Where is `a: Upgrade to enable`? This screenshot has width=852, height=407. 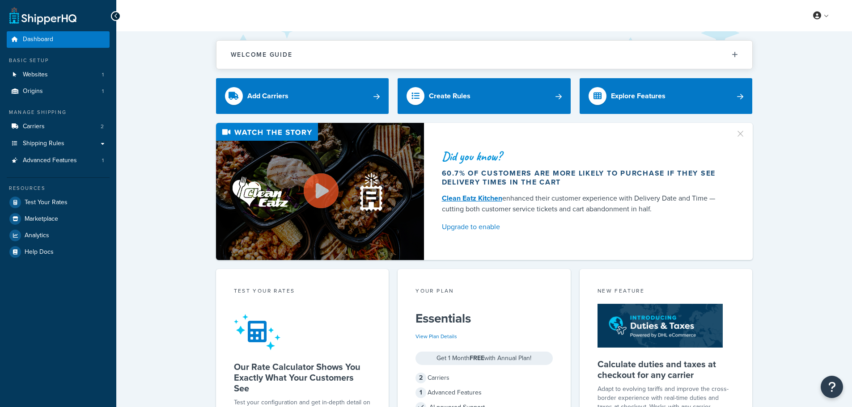
a: Upgrade to enable is located at coordinates (583, 227).